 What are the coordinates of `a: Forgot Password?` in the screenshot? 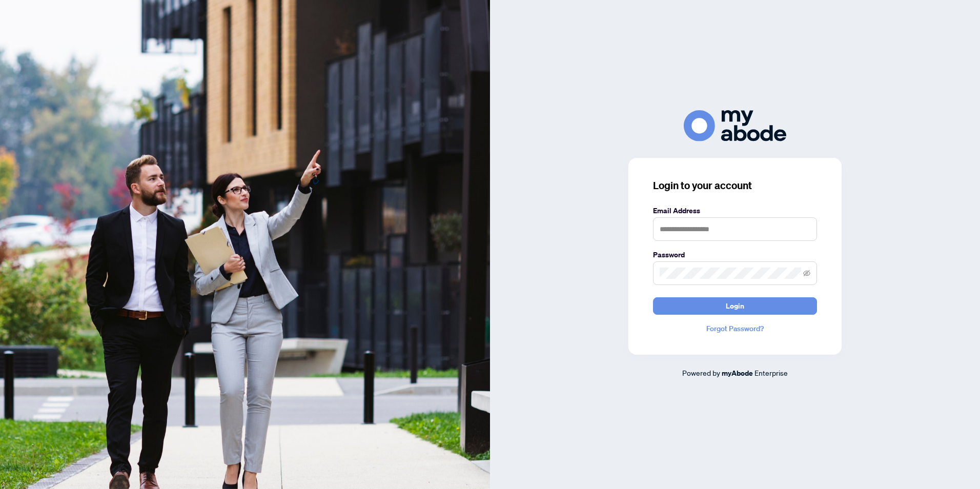 It's located at (735, 329).